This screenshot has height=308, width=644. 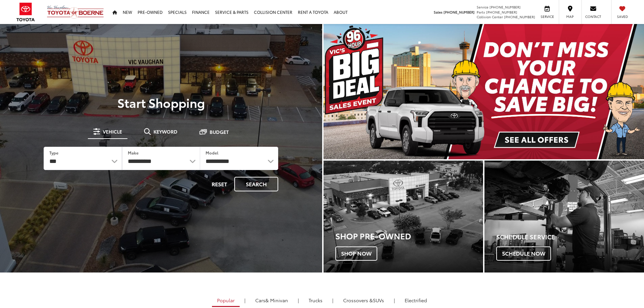 I want to click on span: Sales, so click(x=438, y=12).